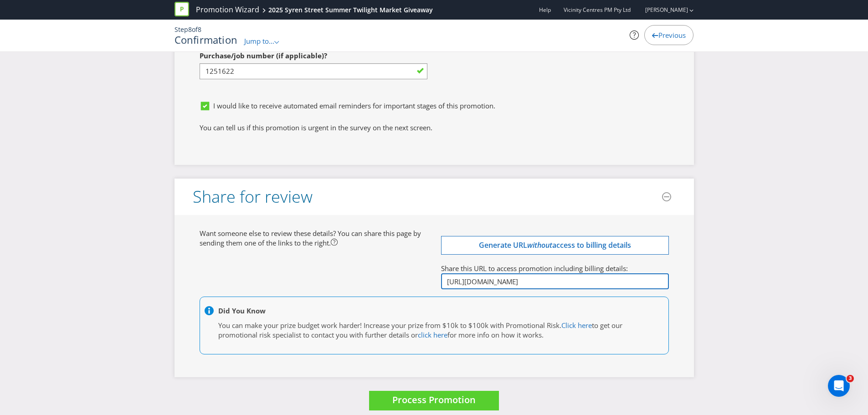  Describe the element at coordinates (434, 128) in the screenshot. I see `p: You can tell us if this promotion is urgent in the survey on the next screen.` at that location.